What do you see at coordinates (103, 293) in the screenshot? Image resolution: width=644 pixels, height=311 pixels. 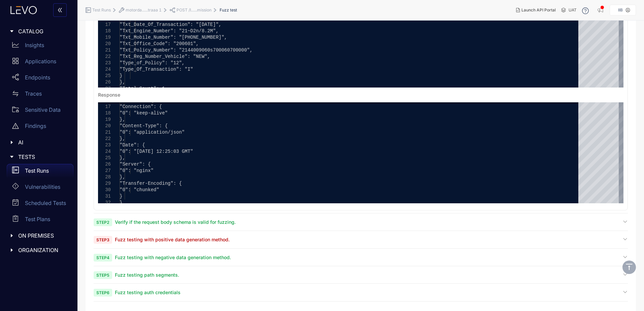 I see `span: Step 6` at bounding box center [103, 293].